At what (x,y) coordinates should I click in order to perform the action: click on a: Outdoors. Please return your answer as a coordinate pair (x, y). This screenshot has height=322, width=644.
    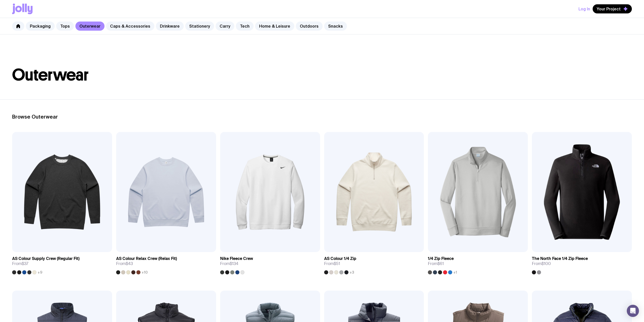
    Looking at the image, I should click on (309, 26).